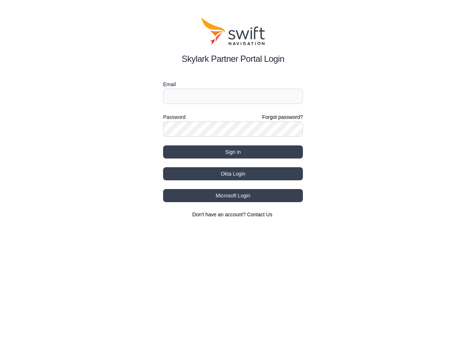 Image resolution: width=466 pixels, height=349 pixels. I want to click on label: Email, so click(233, 84).